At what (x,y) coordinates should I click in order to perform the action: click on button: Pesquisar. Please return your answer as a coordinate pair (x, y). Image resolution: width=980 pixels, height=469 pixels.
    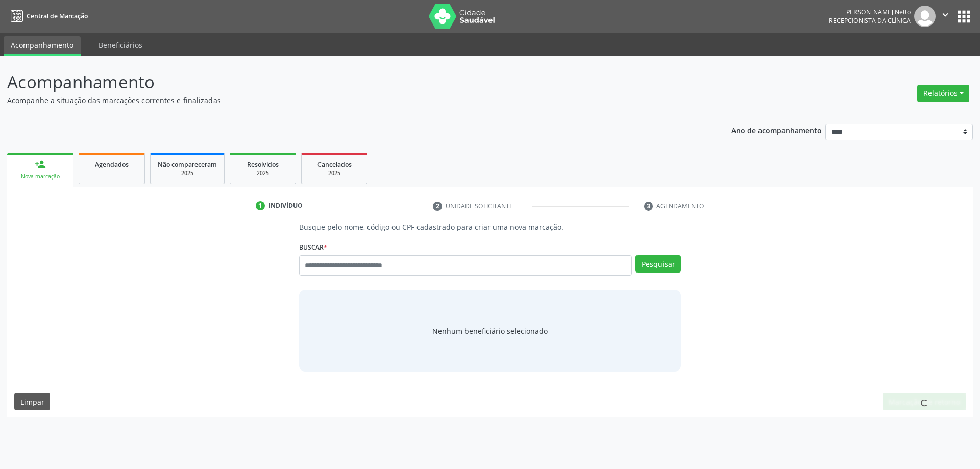
    Looking at the image, I should click on (658, 264).